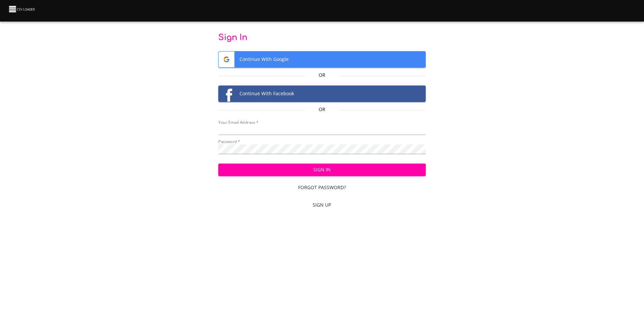  What do you see at coordinates (322, 169) in the screenshot?
I see `span: Sign In` at bounding box center [322, 169].